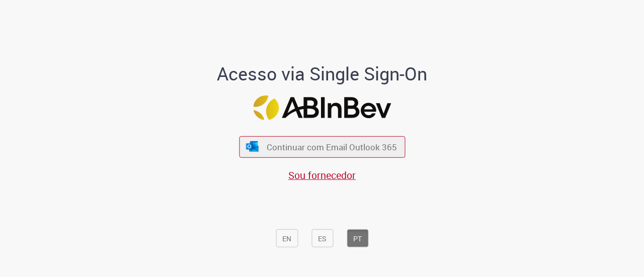  Describe the element at coordinates (322, 238) in the screenshot. I see `button: ES` at that location.